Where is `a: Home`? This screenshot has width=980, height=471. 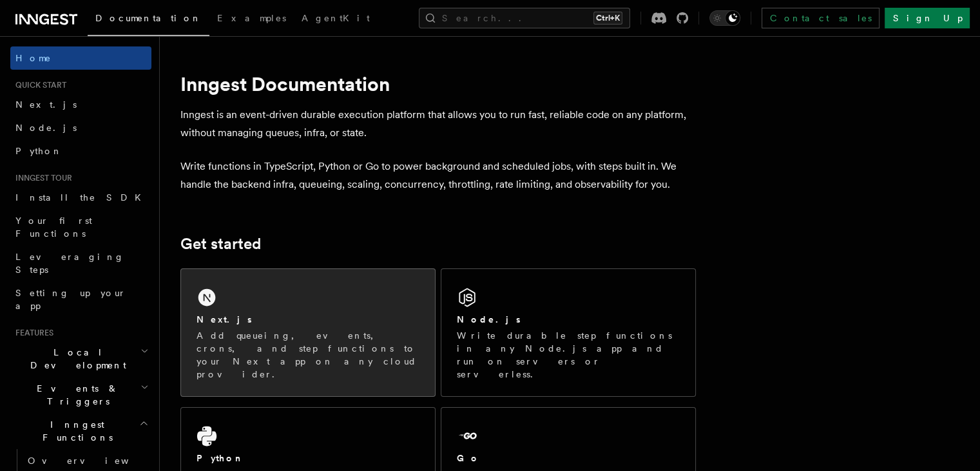
a: Home is located at coordinates (80, 58).